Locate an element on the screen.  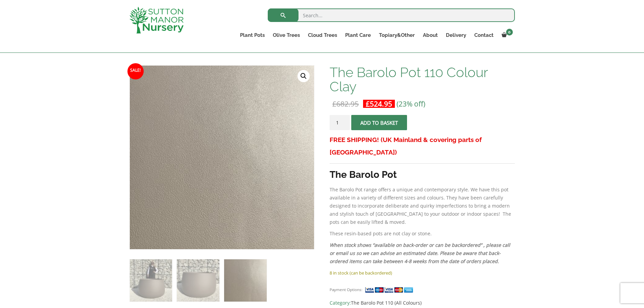
a: Olive Trees is located at coordinates (286, 35).